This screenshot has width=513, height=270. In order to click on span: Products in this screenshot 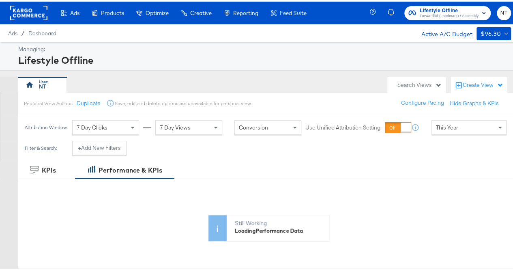, I will do `click(112, 11)`.